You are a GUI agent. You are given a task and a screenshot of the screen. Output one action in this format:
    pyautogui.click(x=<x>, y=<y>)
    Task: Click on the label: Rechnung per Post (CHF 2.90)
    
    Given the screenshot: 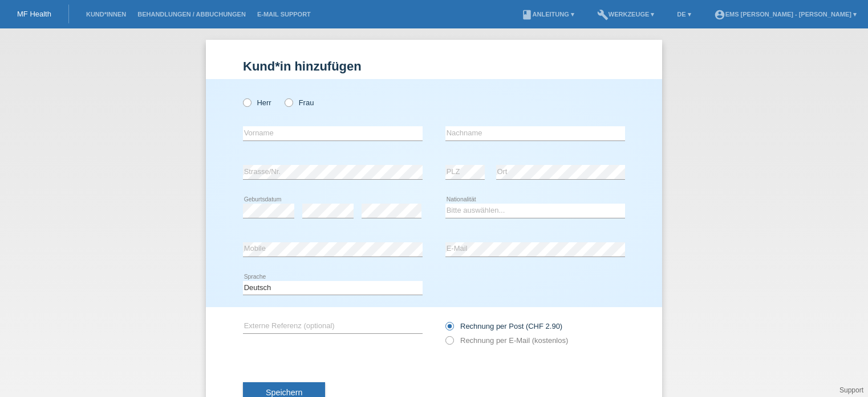 What is the action you would take?
    pyautogui.click(x=504, y=326)
    